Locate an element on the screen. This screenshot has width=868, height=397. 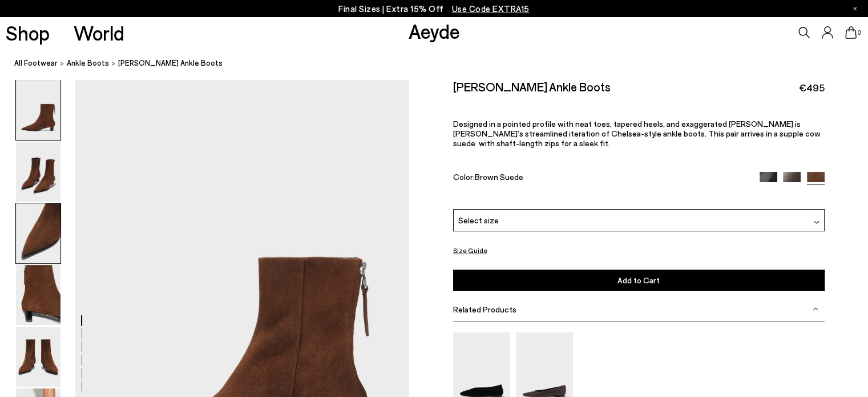
button: Size Guide is located at coordinates (470, 250).